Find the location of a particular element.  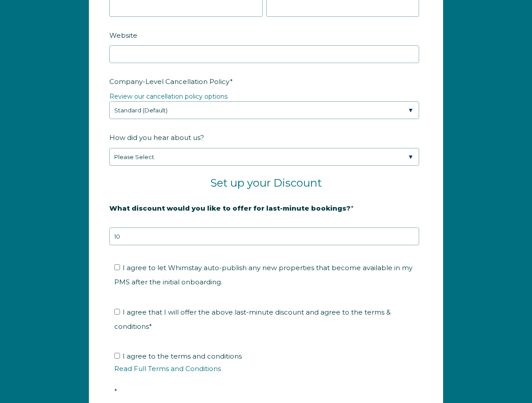

span: I agree that I will offer the above last-minute discount and agree to the terms & conditions is located at coordinates (252, 319).